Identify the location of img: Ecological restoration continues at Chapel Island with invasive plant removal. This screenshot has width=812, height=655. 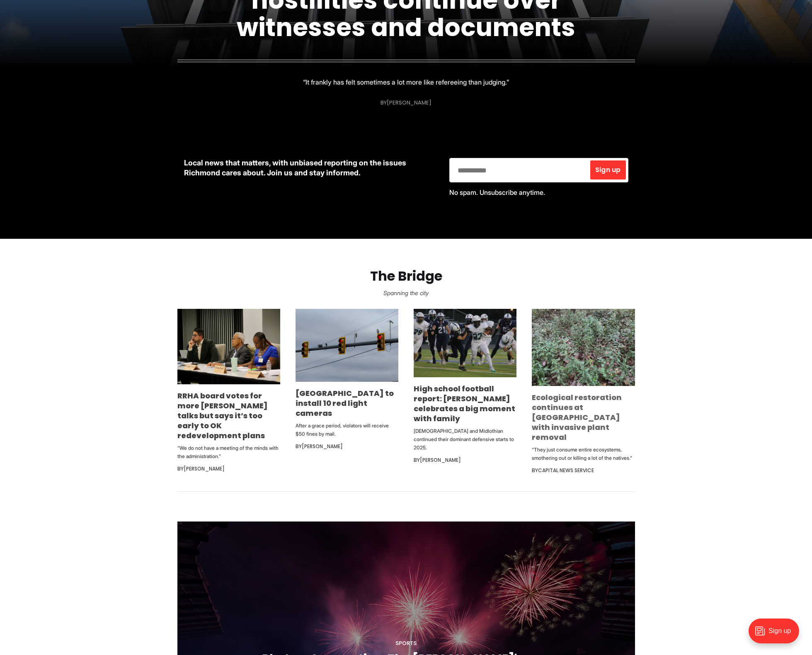
(583, 348).